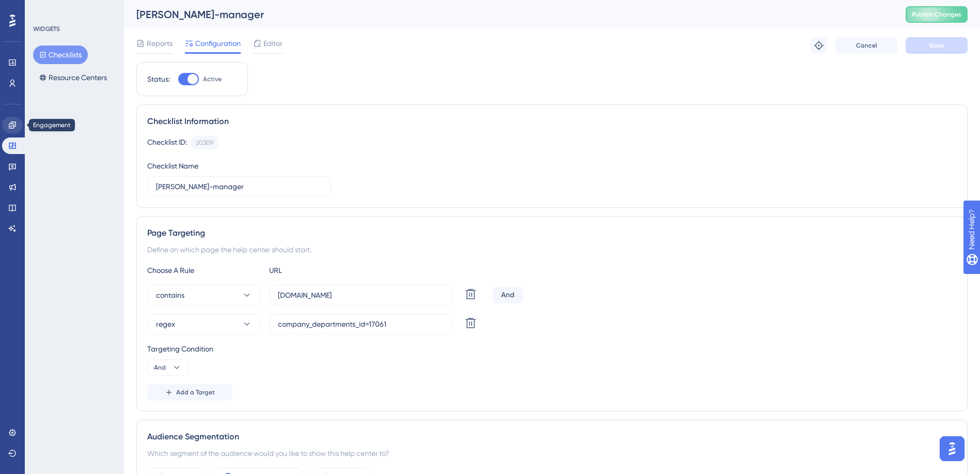 Image resolution: width=980 pixels, height=474 pixels. Describe the element at coordinates (552, 349) in the screenshot. I see `div: Targeting Condition` at that location.